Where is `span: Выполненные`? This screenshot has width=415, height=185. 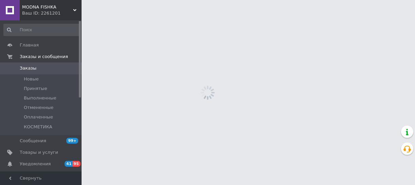 span: Выполненные is located at coordinates (40, 98).